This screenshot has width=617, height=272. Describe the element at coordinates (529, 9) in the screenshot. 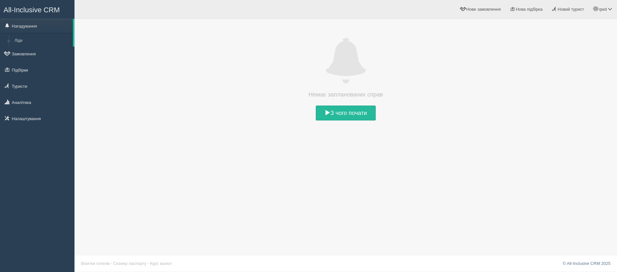

I see `span: Нова підбірка` at that location.